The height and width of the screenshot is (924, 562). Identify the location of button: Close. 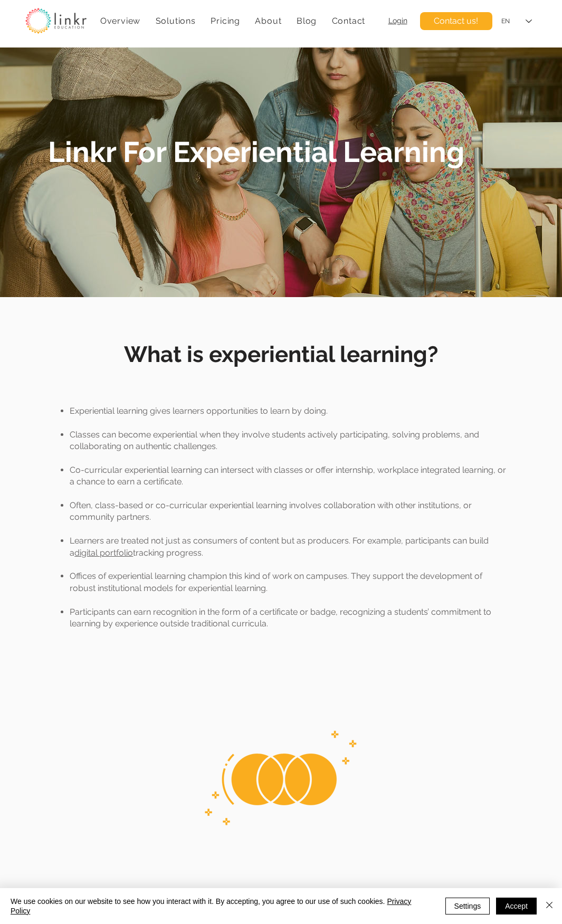
(549, 906).